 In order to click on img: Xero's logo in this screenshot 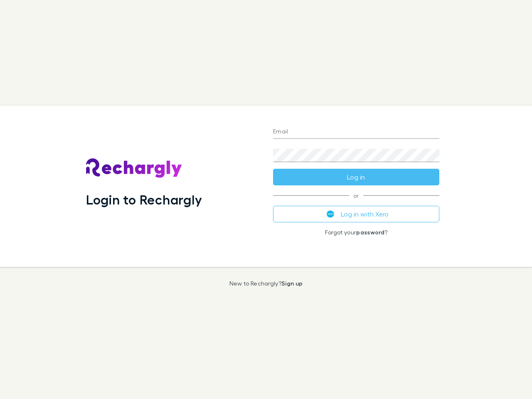, I will do `click(330, 214)`.